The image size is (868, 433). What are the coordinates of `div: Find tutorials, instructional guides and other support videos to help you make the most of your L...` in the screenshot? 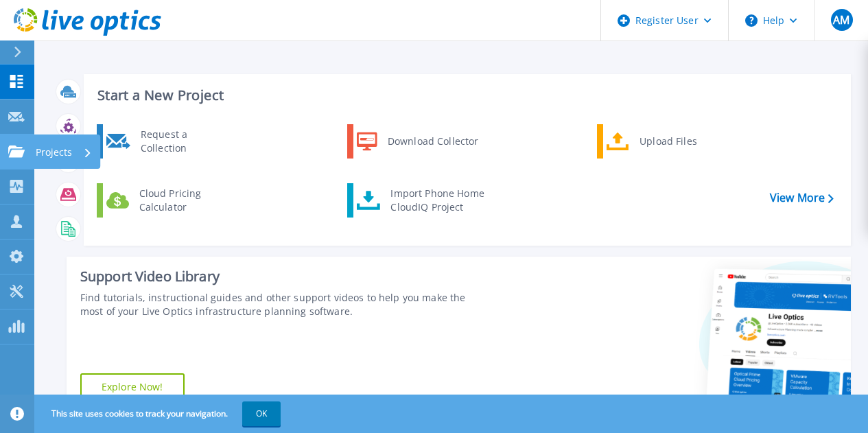 It's located at (284, 304).